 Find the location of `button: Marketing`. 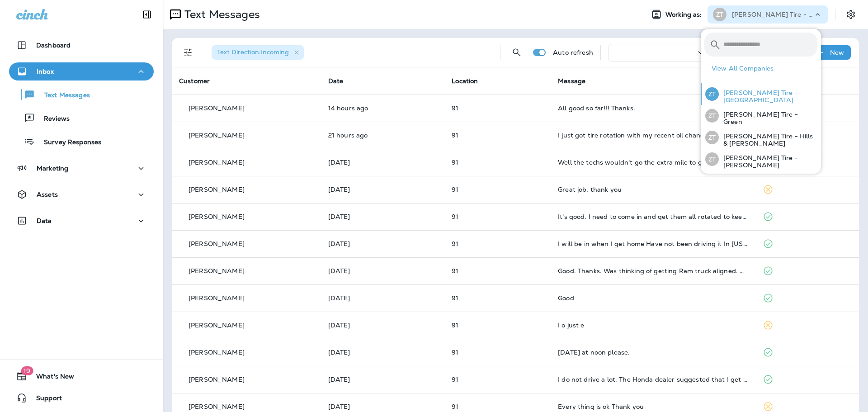

button: Marketing is located at coordinates (81, 168).